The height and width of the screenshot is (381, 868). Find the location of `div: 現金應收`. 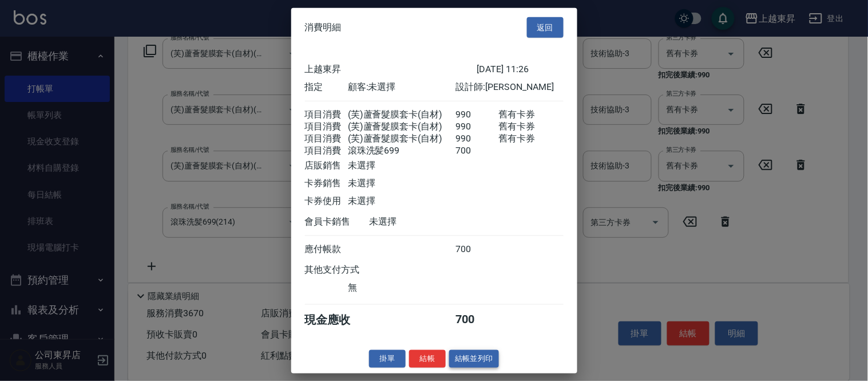

div: 現金應收 is located at coordinates (337, 319).